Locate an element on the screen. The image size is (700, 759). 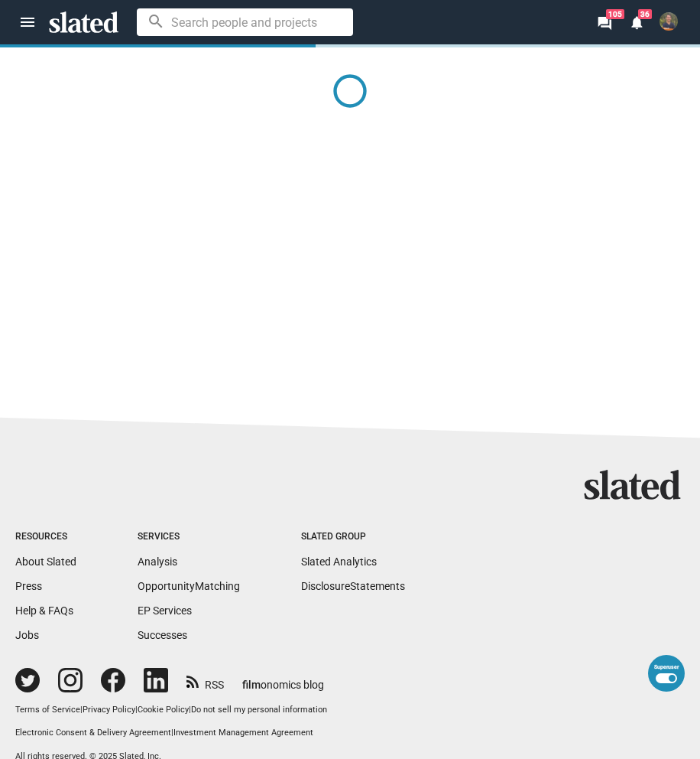
a: Press is located at coordinates (29, 586).